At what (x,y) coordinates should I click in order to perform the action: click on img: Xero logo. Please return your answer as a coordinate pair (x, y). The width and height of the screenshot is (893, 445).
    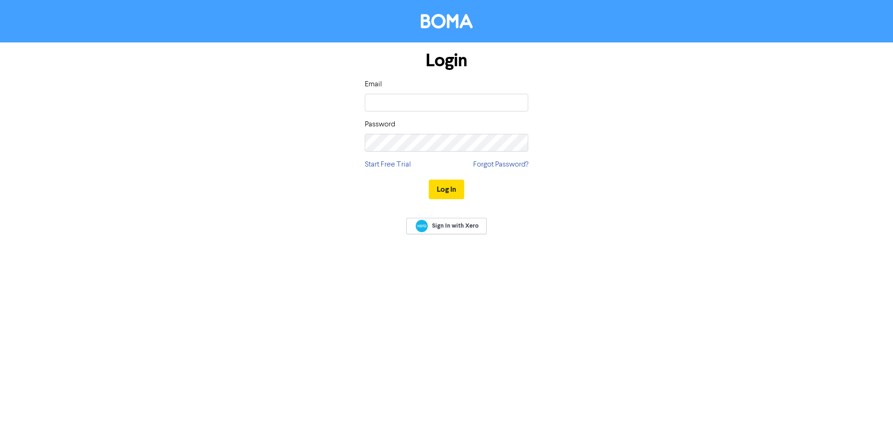
    Looking at the image, I should click on (422, 226).